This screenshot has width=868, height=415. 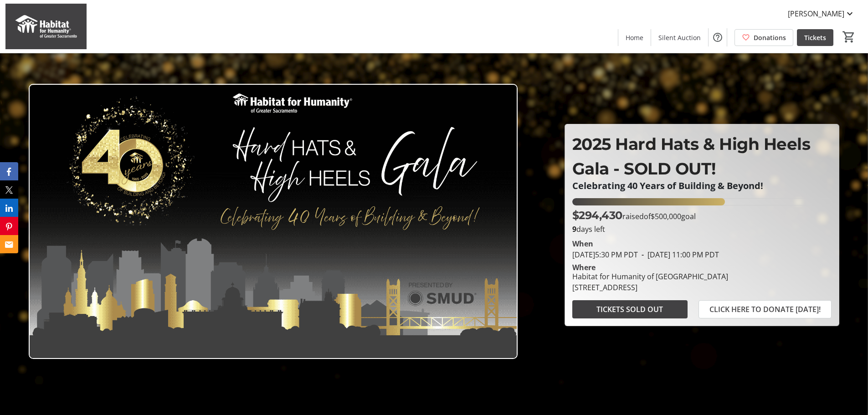 What do you see at coordinates (815, 38) in the screenshot?
I see `span: Tickets` at bounding box center [815, 38].